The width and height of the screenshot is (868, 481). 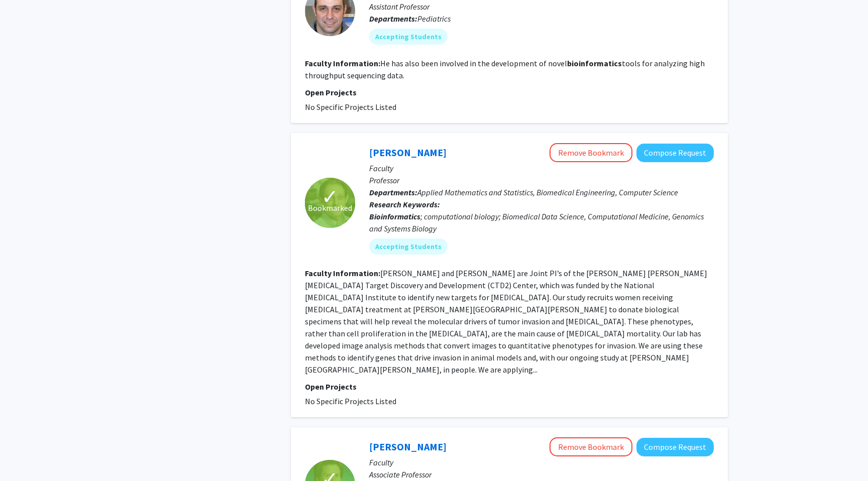 I want to click on b: Research Keywords:, so click(x=404, y=205).